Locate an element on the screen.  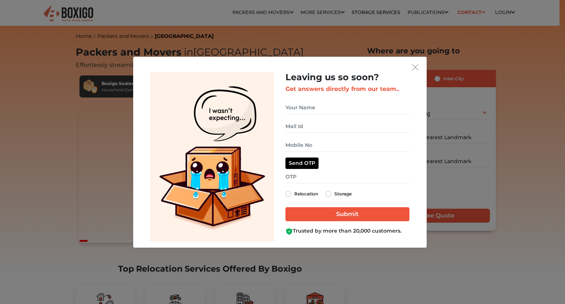
button: Send OTP is located at coordinates (302, 163).